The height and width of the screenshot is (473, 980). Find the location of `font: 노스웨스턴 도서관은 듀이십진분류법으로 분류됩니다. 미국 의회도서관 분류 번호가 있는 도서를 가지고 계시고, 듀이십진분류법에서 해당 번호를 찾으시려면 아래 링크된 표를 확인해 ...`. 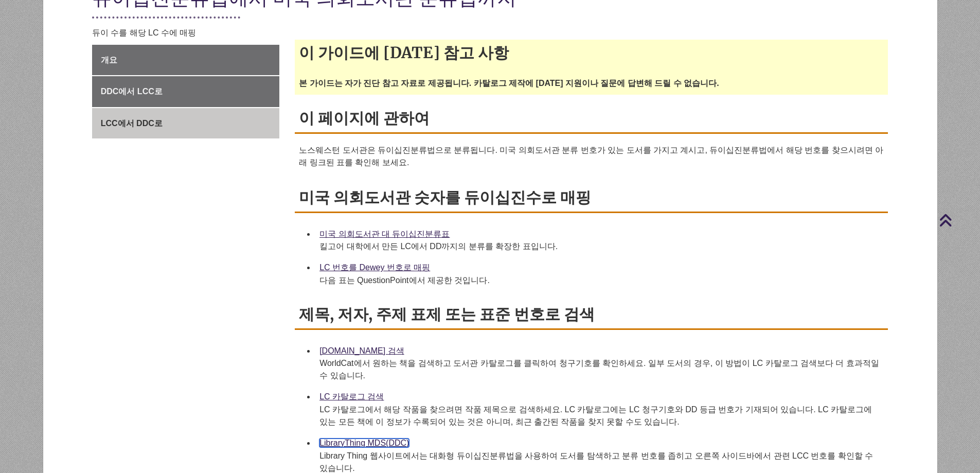

font: 노스웨스턴 도서관은 듀이십진분류법으로 분류됩니다. 미국 의회도서관 분류 번호가 있는 도서를 가지고 계시고, 듀이십진분류법에서 해당 번호를 찾으시려면 아래 링크된 표를 확인해 ... is located at coordinates (591, 156).